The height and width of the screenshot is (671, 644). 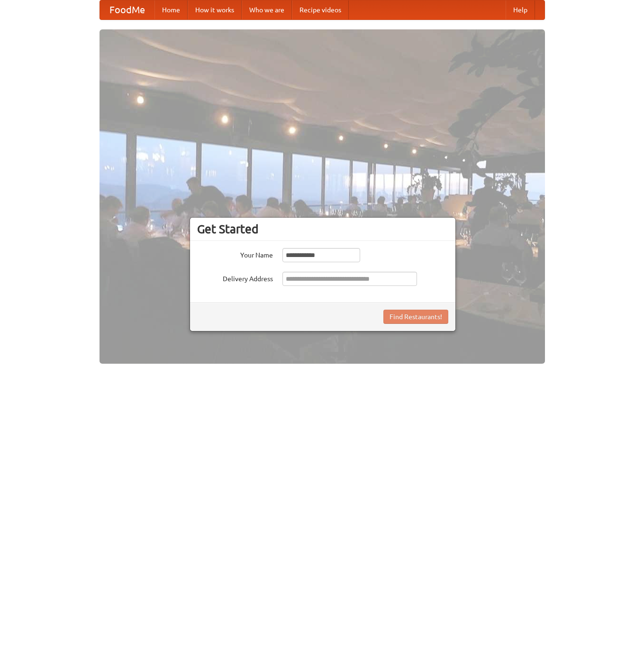 What do you see at coordinates (323, 229) in the screenshot?
I see `h3: Get Started` at bounding box center [323, 229].